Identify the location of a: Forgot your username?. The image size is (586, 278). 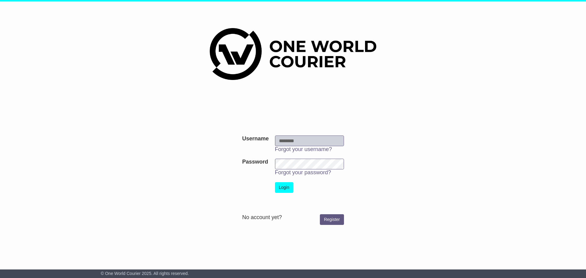
(304, 149).